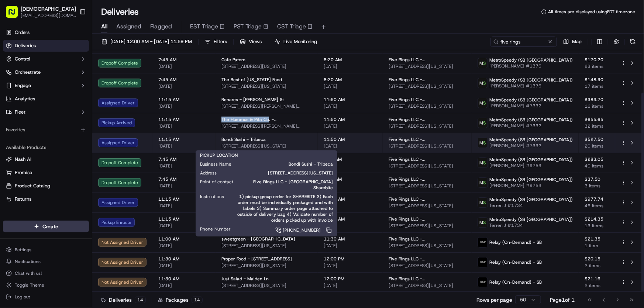 The image size is (644, 308). Describe the element at coordinates (23, 250) in the screenshot. I see `span: Settings` at that location.